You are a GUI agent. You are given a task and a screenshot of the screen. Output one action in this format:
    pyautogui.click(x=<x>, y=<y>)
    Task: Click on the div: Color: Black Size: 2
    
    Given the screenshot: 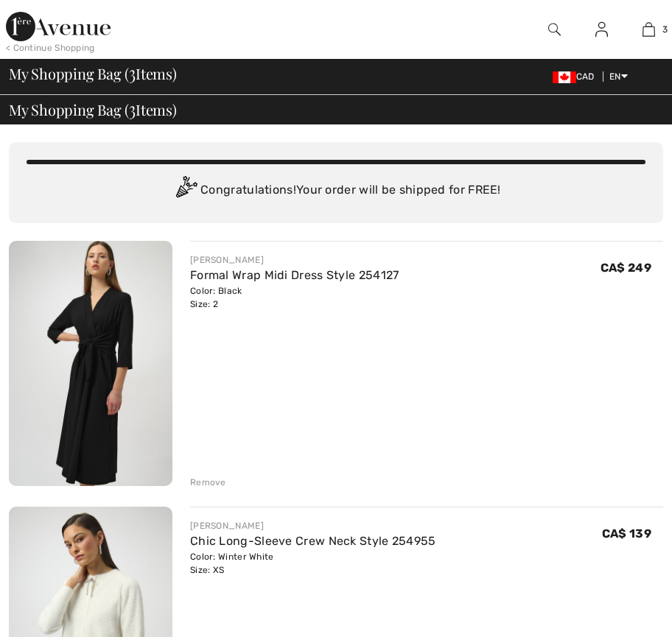 What is the action you would take?
    pyautogui.click(x=294, y=297)
    